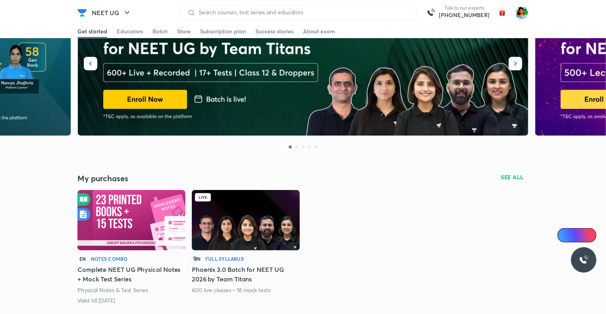 The image size is (606, 314). What do you see at coordinates (92, 31) in the screenshot?
I see `a: Get started` at bounding box center [92, 31].